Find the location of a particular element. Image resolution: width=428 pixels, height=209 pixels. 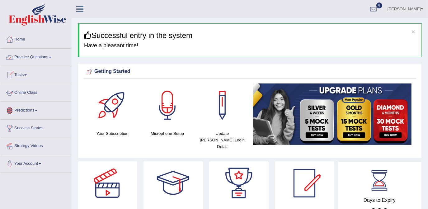

a: Home is located at coordinates (36, 39).